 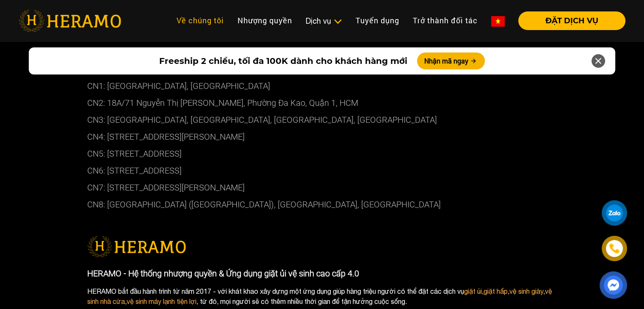 I want to click on div: Dịch vụ, so click(x=324, y=21).